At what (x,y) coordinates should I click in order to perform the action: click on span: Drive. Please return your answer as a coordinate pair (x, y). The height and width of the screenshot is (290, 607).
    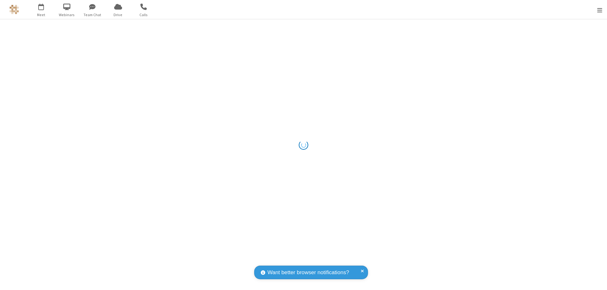
    Looking at the image, I should click on (118, 15).